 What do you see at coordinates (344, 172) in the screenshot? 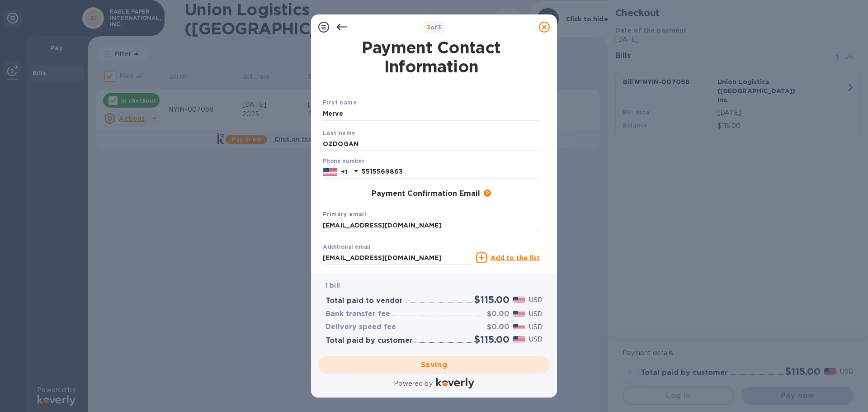
I see `p: +1` at bounding box center [344, 172].